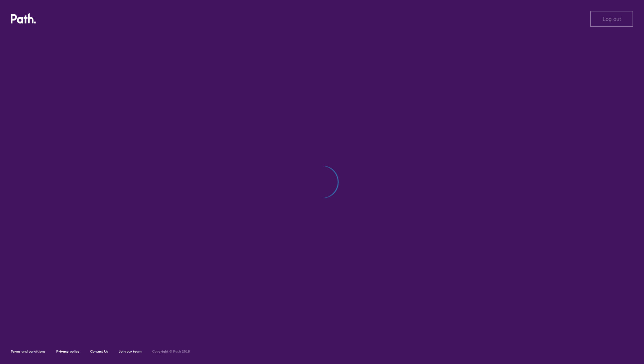 This screenshot has height=364, width=644. Describe the element at coordinates (612, 19) in the screenshot. I see `button: Log out` at that location.